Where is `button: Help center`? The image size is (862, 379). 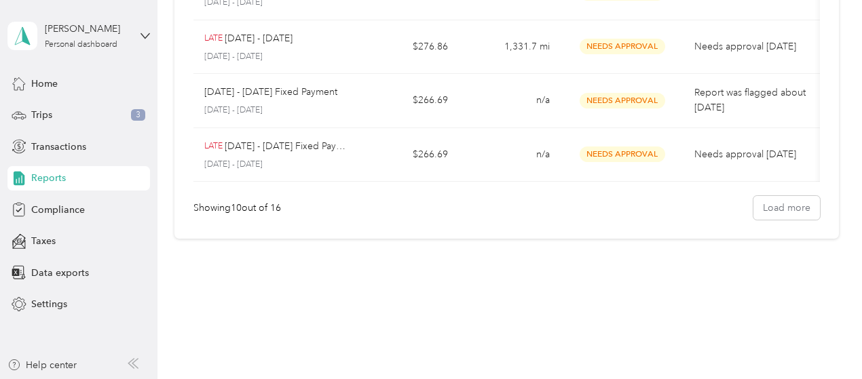 button: Help center is located at coordinates (42, 365).